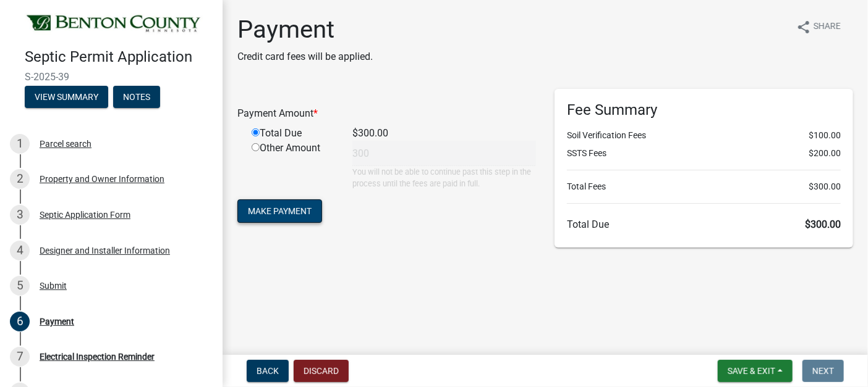 The width and height of the screenshot is (868, 387). Describe the element at coordinates (321, 371) in the screenshot. I see `button: Discard` at that location.